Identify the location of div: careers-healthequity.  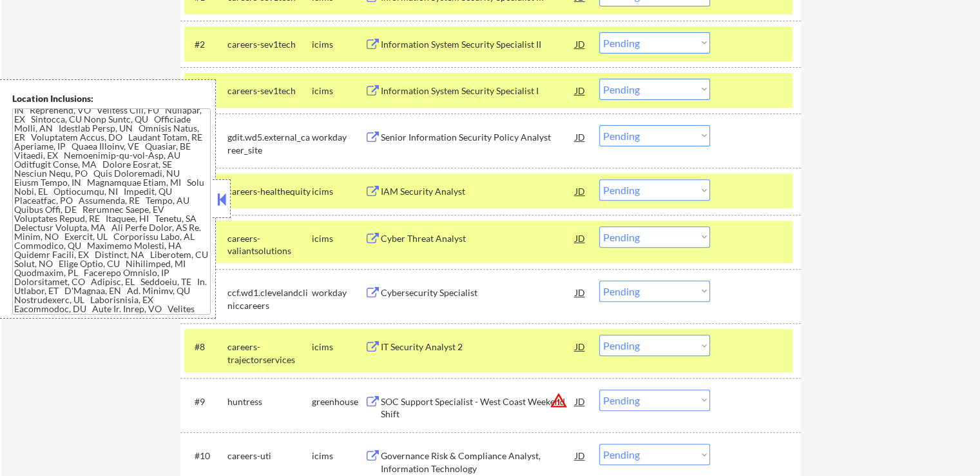
(270, 192).